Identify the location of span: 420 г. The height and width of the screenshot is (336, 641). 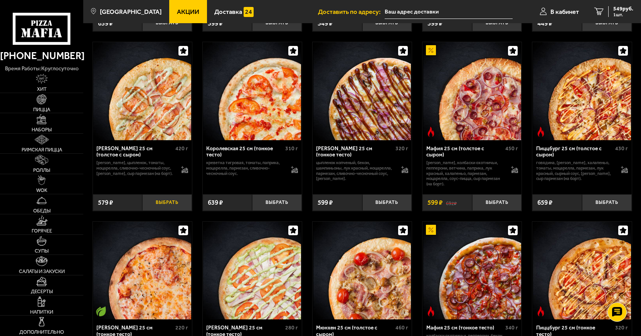
(182, 148).